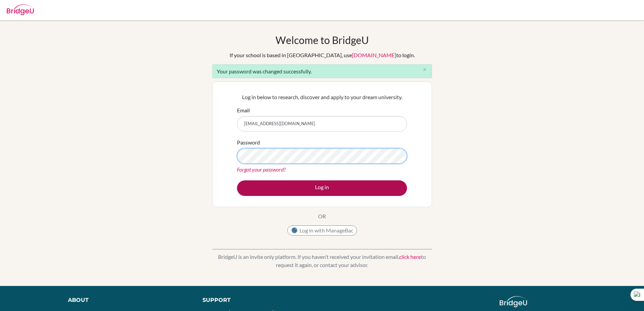 The height and width of the screenshot is (311, 644). I want to click on button: Close, so click(425, 70).